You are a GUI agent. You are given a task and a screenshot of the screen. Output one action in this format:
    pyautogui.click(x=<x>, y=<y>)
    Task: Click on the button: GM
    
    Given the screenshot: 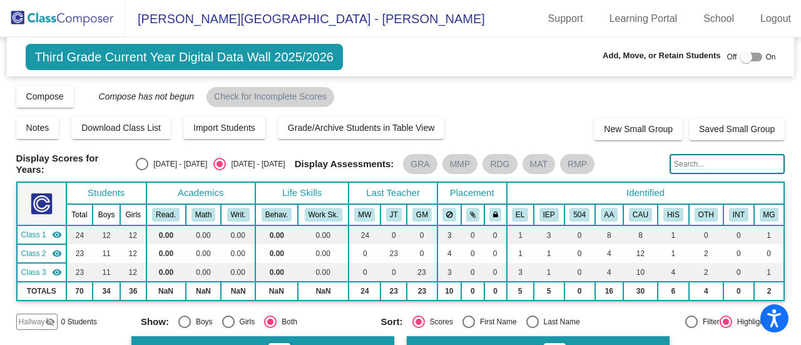 What is the action you would take?
    pyautogui.click(x=422, y=215)
    